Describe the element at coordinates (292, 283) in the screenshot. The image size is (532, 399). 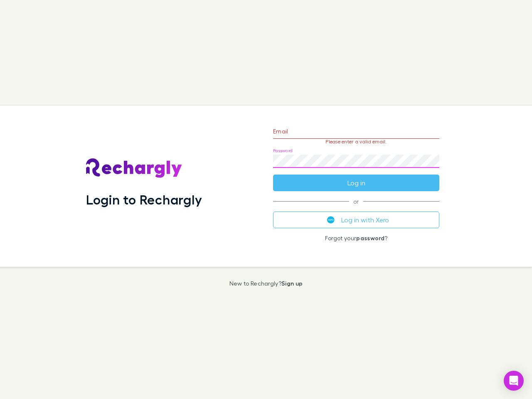
I see `a: Sign up` at that location.